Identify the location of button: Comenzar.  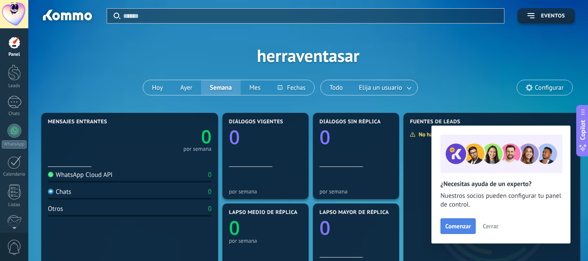
(458, 226).